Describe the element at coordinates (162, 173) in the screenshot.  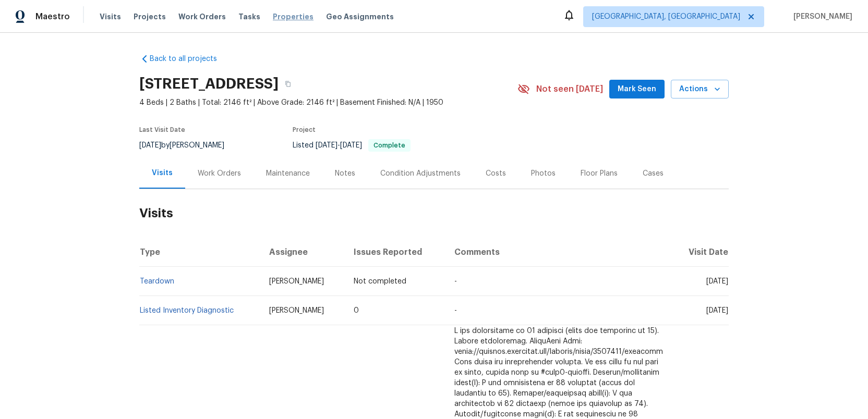
I see `div: Visits` at that location.